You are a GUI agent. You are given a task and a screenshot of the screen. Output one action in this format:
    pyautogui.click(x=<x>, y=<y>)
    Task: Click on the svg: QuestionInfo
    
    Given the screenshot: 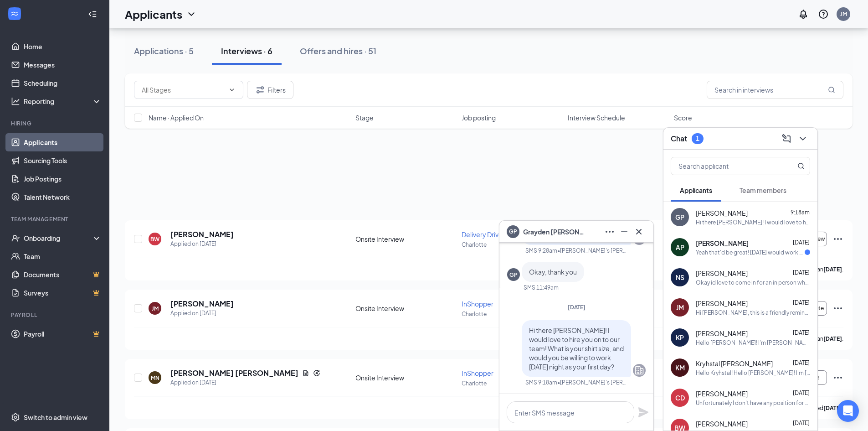 What is the action you would take?
    pyautogui.click(x=823, y=14)
    